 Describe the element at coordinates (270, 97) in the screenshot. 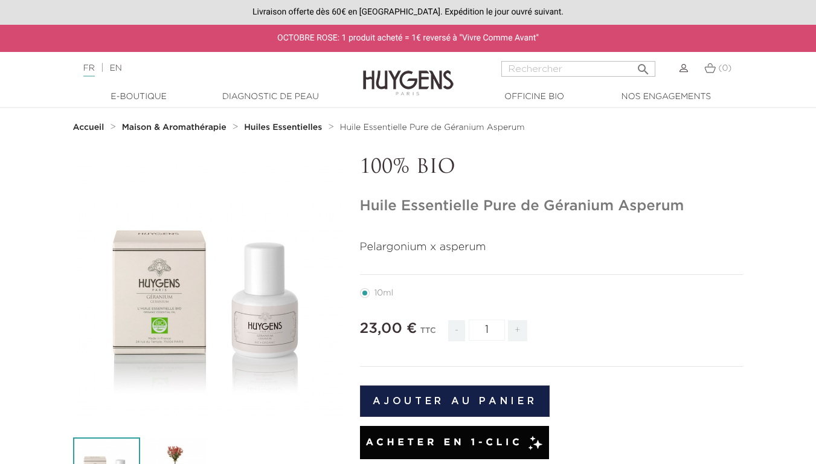

I see `a: Diagnostic de peau` at that location.